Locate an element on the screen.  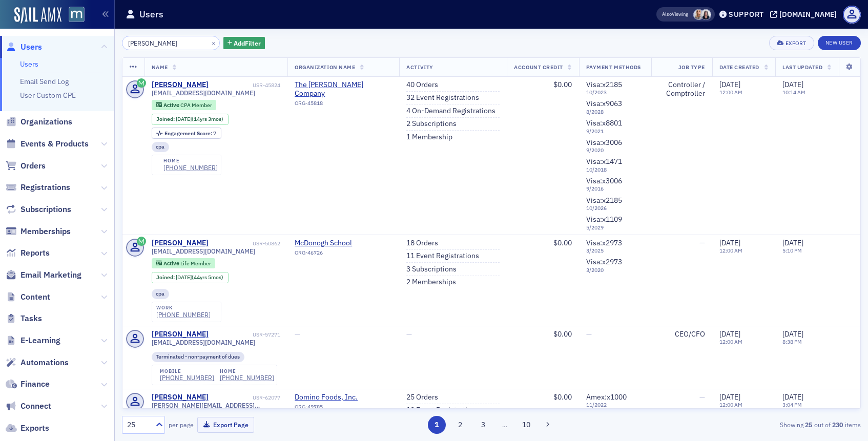
button: Export Page is located at coordinates (225, 425).